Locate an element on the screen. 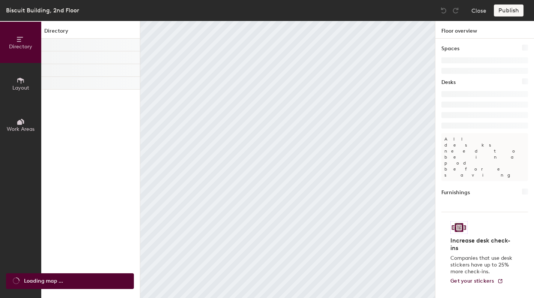 The width and height of the screenshot is (534, 298). p: Companies that use desk stickers have up to 25% more check-ins. is located at coordinates (482, 265).